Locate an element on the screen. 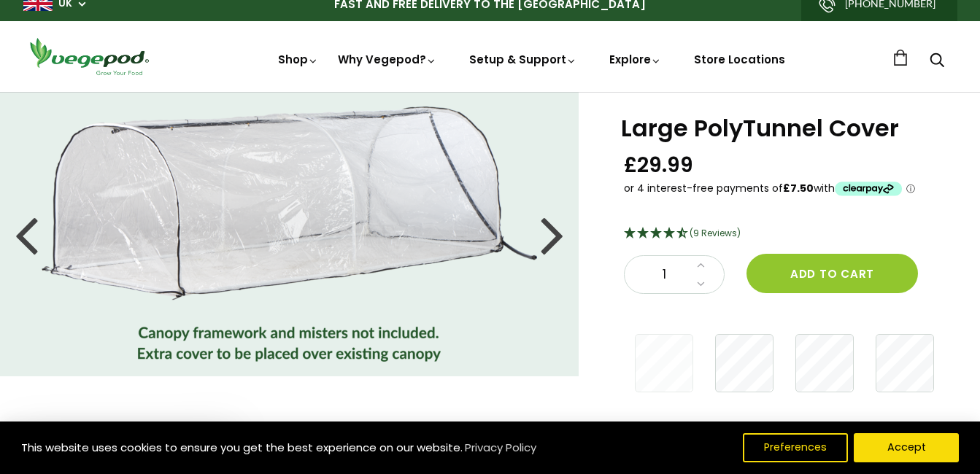 Image resolution: width=980 pixels, height=474 pixels. span: 4.44 Stars - 9 Reviews is located at coordinates (715, 233).